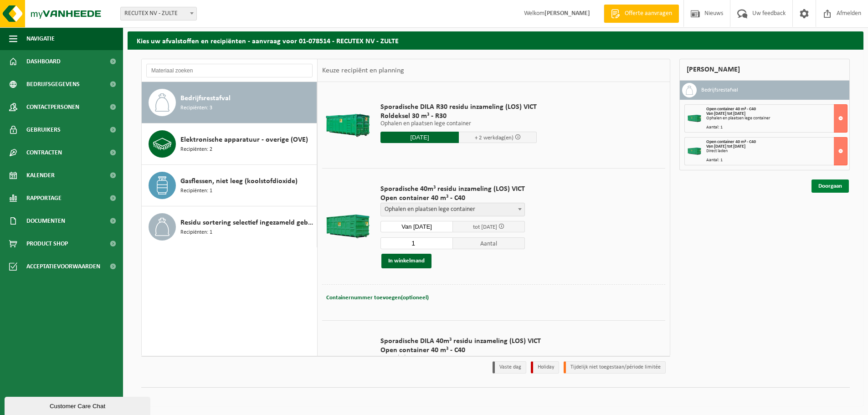 This screenshot has height=415, width=868. I want to click on span: Sporadische DILA R30 residu inzameling (LOS) VICT, so click(458, 107).